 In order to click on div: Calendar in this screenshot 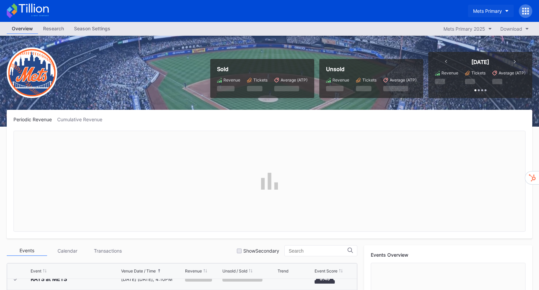, I will do `click(67, 250)`.